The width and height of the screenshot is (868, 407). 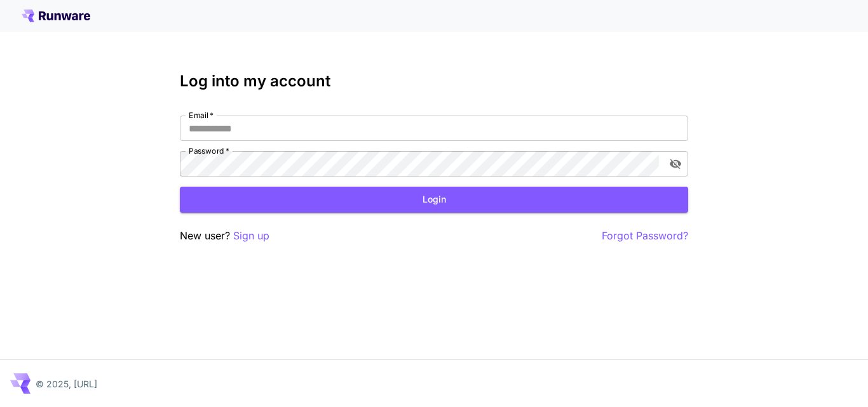 What do you see at coordinates (224, 235) in the screenshot?
I see `p: New user?` at bounding box center [224, 235].